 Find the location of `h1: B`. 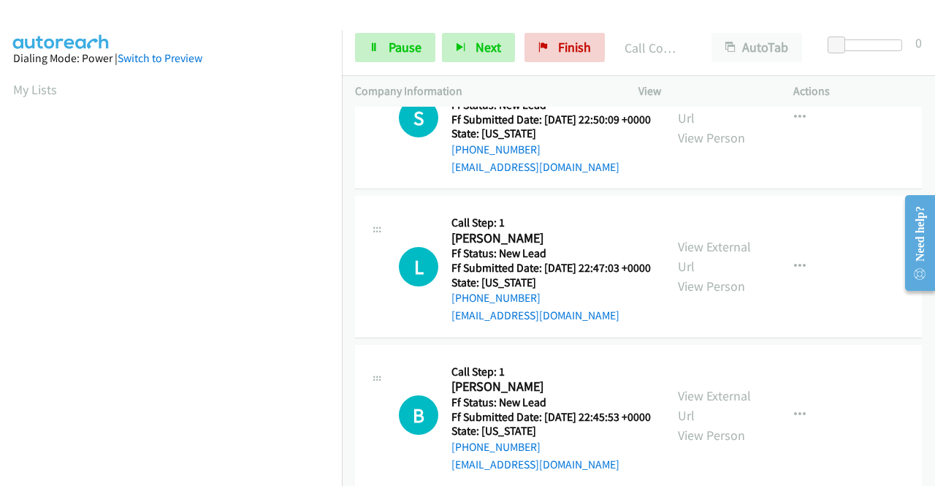

h1: B is located at coordinates (418, 415).